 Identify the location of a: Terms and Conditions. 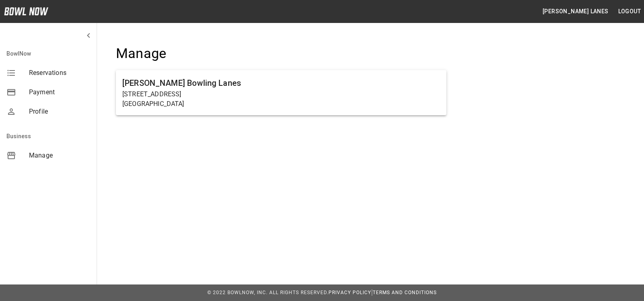
(405, 293).